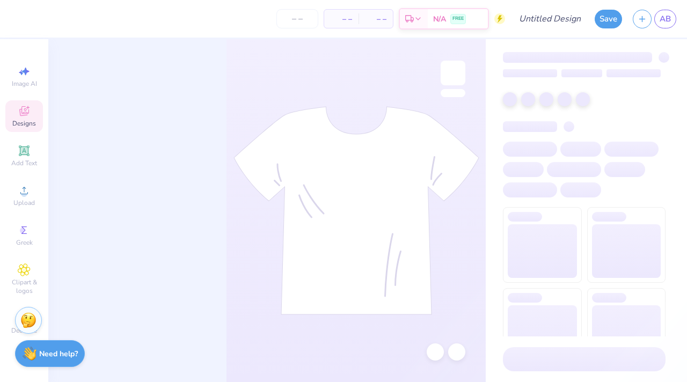 The height and width of the screenshot is (382, 687). I want to click on span: Decorate, so click(24, 331).